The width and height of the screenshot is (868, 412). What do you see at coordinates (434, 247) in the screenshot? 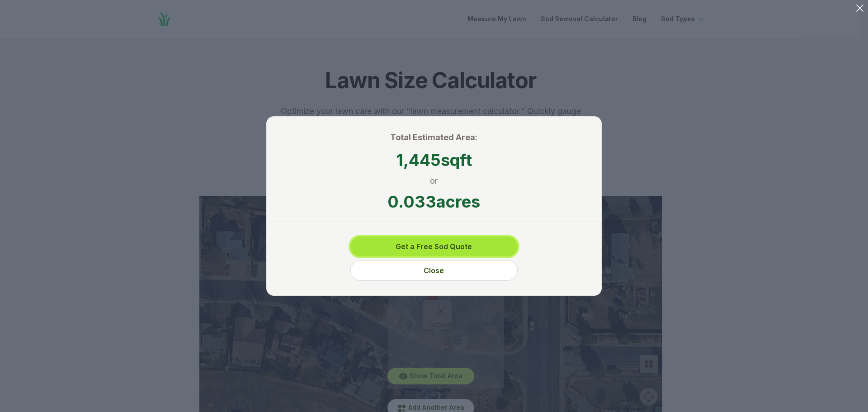
I see `button: Get a Free Sod Quote` at bounding box center [434, 247].